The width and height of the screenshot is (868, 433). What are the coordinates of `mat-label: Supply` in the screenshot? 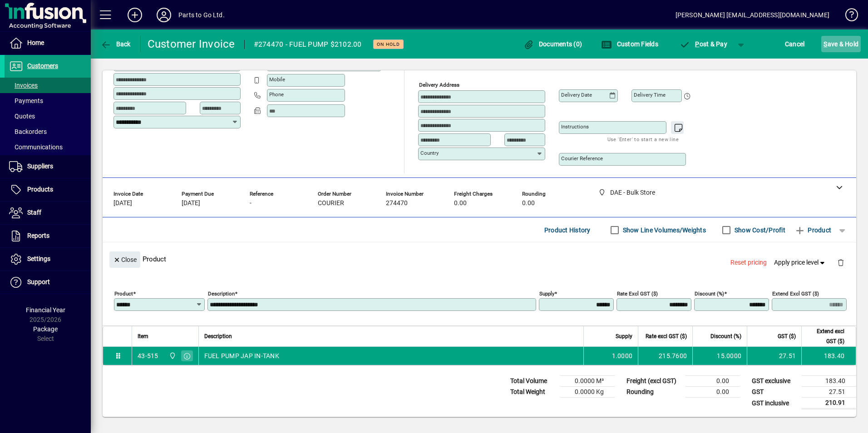 It's located at (546, 294).